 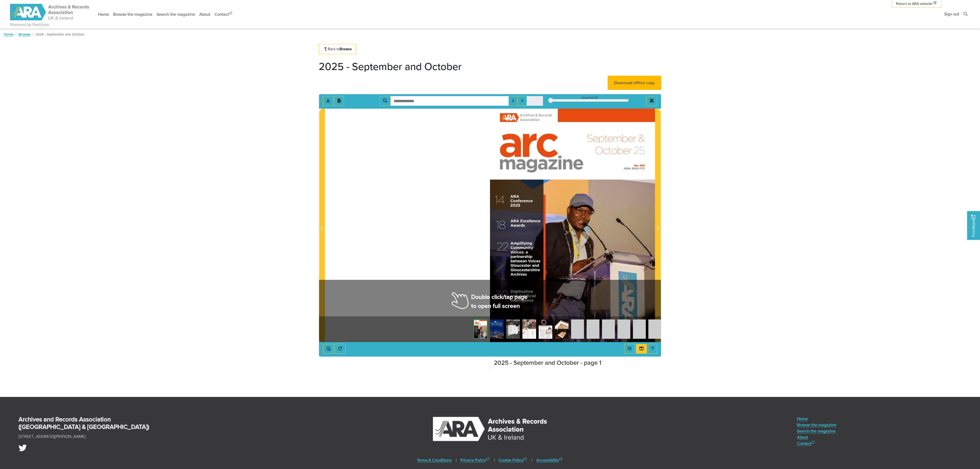 I want to click on button: Toggle text selection (Alt+T), so click(x=328, y=101).